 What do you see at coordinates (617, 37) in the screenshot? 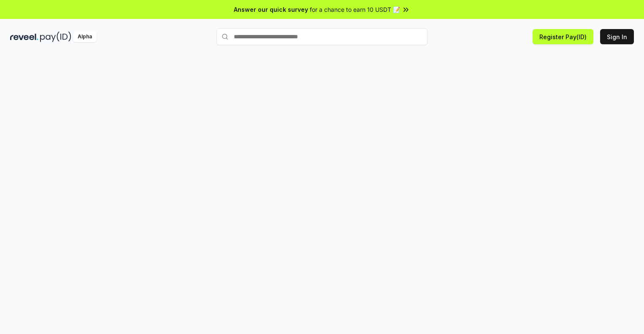
I see `button: Sign In` at bounding box center [617, 37].